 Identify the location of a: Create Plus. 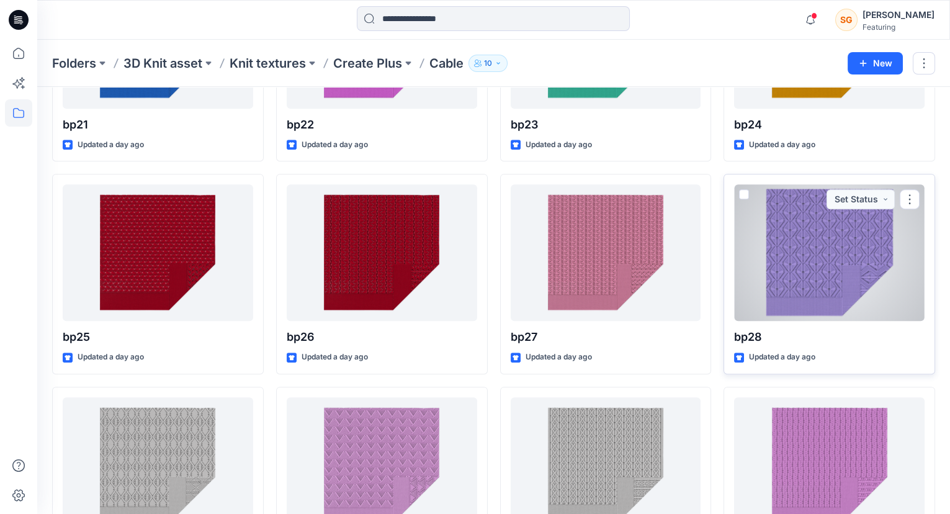
(367, 63).